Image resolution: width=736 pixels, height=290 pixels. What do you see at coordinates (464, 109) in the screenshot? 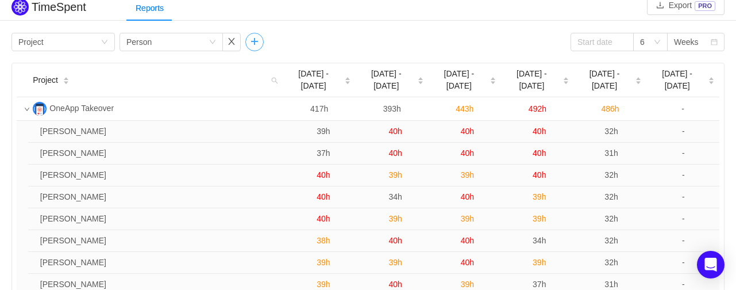
I see `span: 443h` at bounding box center [464, 109].